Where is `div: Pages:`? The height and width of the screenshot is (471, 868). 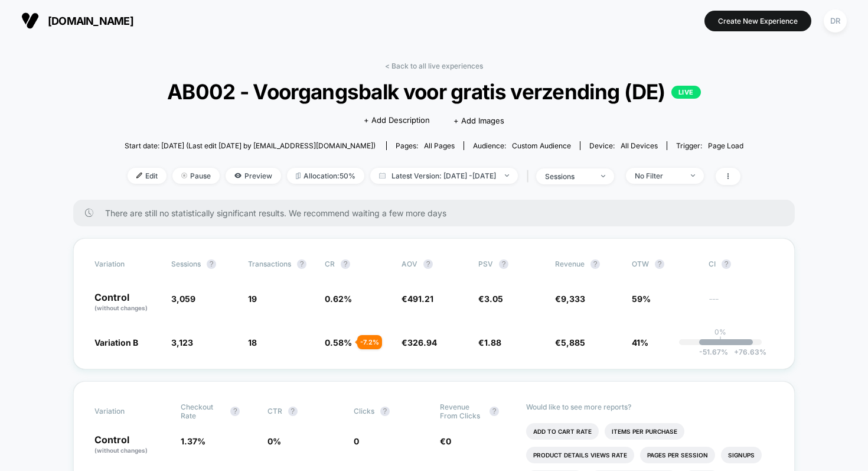 div: Pages: is located at coordinates (425, 145).